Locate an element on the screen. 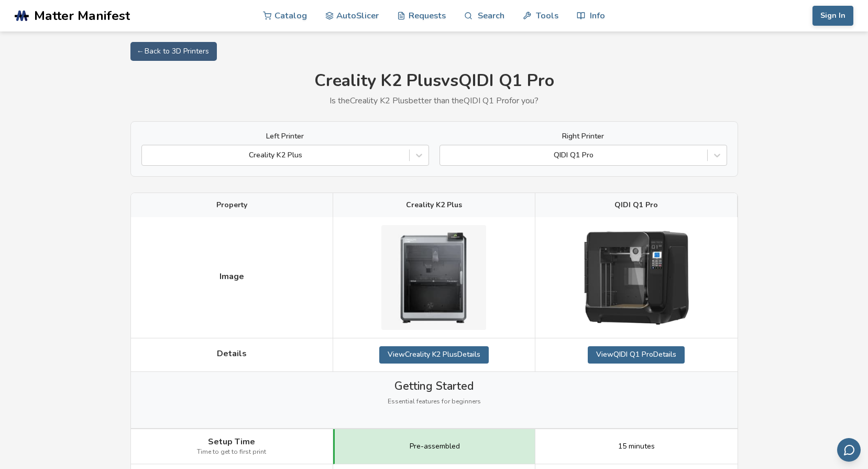  span: Image is located at coordinates (232, 276).